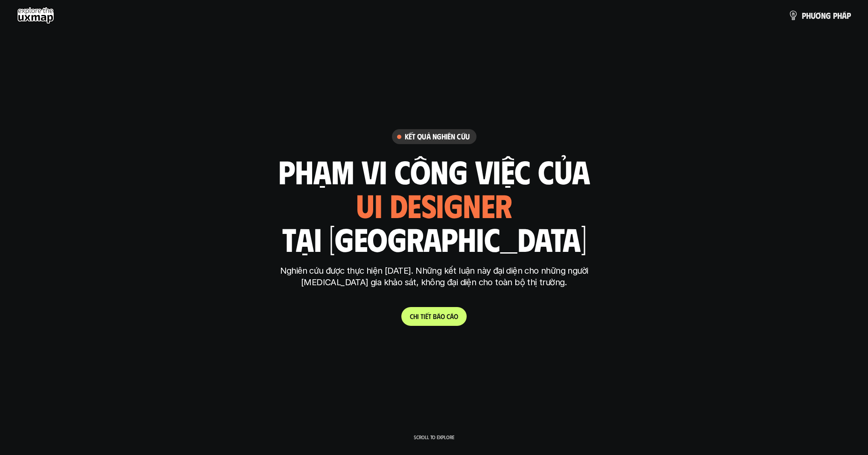 The image size is (868, 455). I want to click on span: c, so click(448, 316).